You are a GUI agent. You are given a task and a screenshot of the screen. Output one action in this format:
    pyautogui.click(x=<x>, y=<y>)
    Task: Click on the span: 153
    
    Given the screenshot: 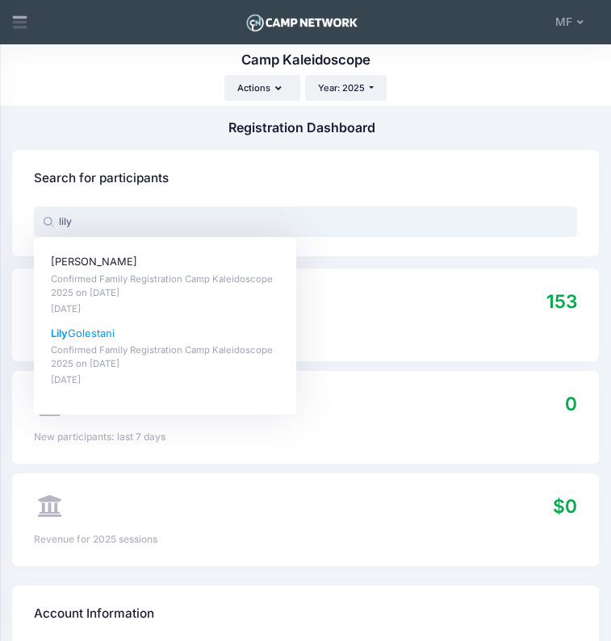 What is the action you would take?
    pyautogui.click(x=561, y=301)
    